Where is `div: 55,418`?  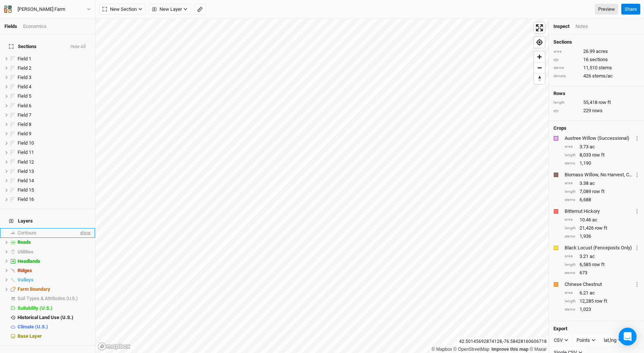 div: 55,418 is located at coordinates (596, 103).